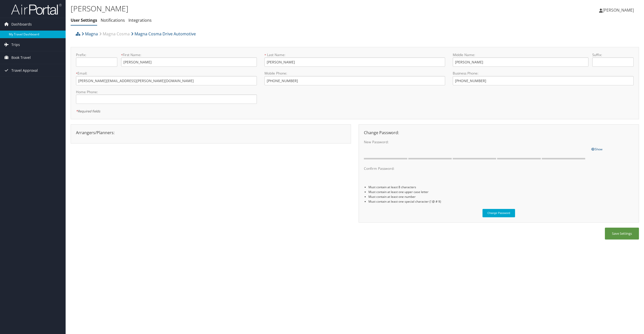  What do you see at coordinates (622, 233) in the screenshot?
I see `button: Save Settings` at bounding box center [622, 233].